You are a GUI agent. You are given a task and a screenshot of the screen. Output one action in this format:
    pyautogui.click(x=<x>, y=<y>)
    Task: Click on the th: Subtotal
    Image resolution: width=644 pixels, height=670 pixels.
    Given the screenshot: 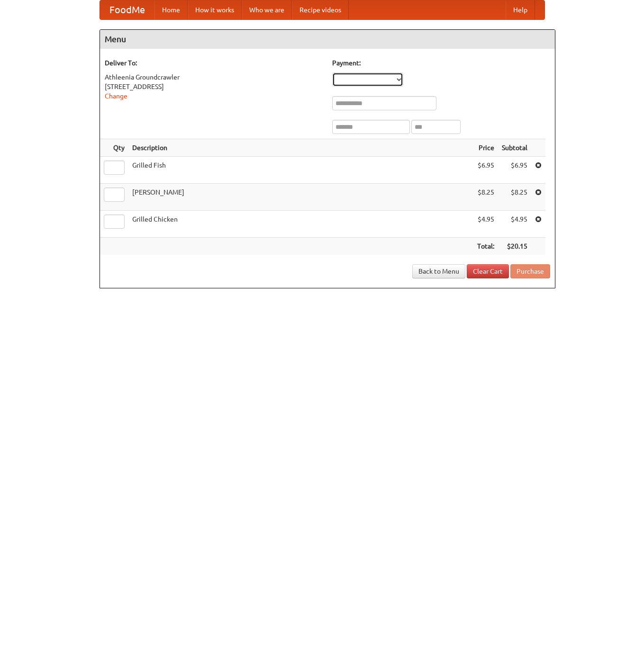 What is the action you would take?
    pyautogui.click(x=514, y=148)
    